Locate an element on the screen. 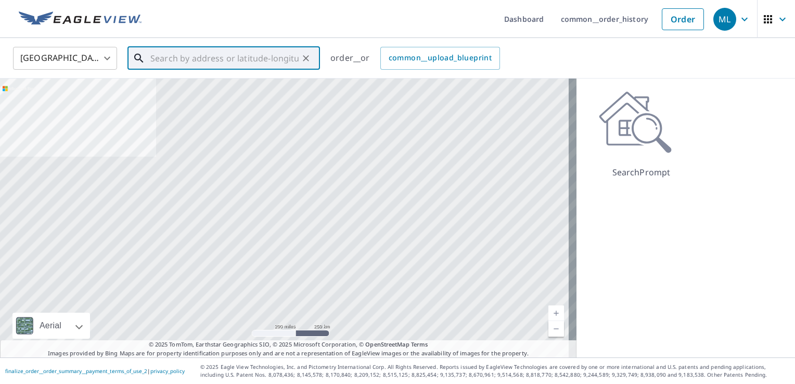  span: common__upload_blueprint is located at coordinates (440, 58).